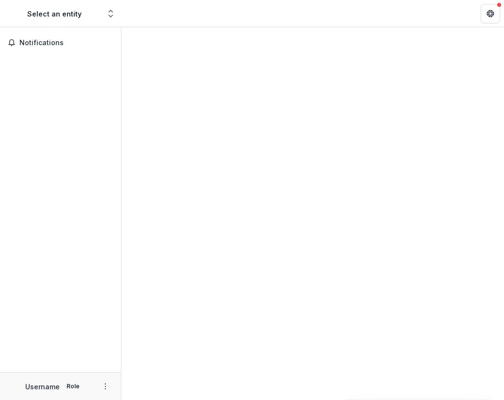  I want to click on button: Open entity switcher, so click(111, 14).